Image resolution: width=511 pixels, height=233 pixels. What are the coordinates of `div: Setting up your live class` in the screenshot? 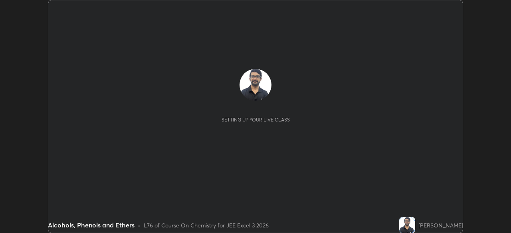 It's located at (255, 120).